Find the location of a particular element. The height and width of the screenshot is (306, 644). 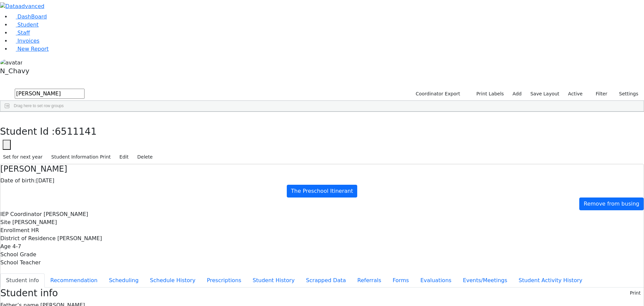

button: Student info is located at coordinates (22, 280).